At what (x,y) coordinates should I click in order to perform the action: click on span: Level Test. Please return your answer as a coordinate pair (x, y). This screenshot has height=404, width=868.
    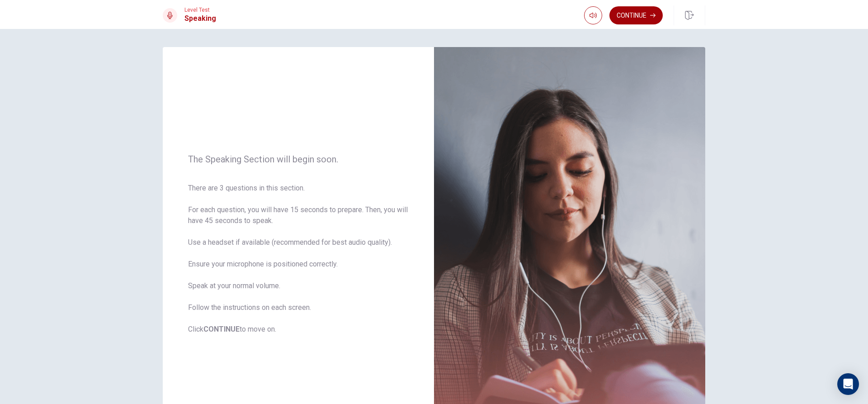
    Looking at the image, I should click on (200, 10).